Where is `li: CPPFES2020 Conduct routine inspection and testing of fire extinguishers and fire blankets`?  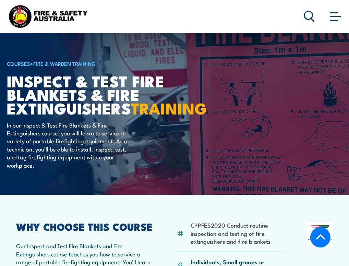
li: CPPFES2020 Conduct routine inspection and testing of fire extinguishers and fire blankets is located at coordinates (238, 233).